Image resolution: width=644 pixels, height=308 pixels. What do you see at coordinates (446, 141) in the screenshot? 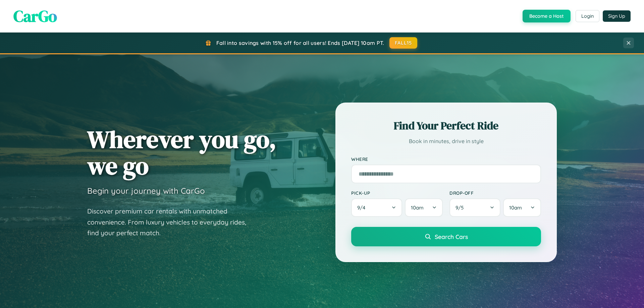
I see `p: Book in minutes, drive in style` at bounding box center [446, 141].